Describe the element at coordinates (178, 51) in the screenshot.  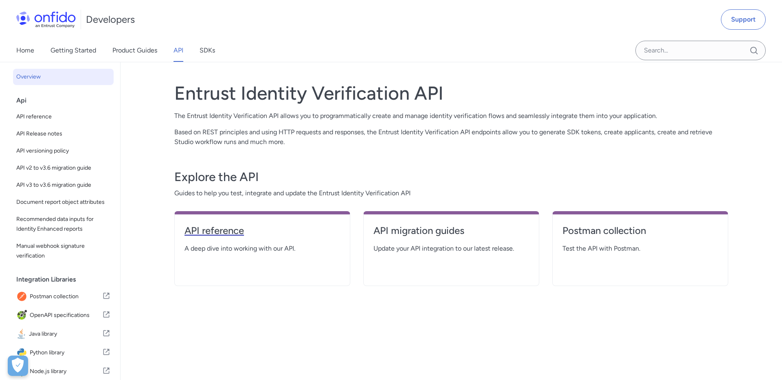
I see `a: API` at that location.